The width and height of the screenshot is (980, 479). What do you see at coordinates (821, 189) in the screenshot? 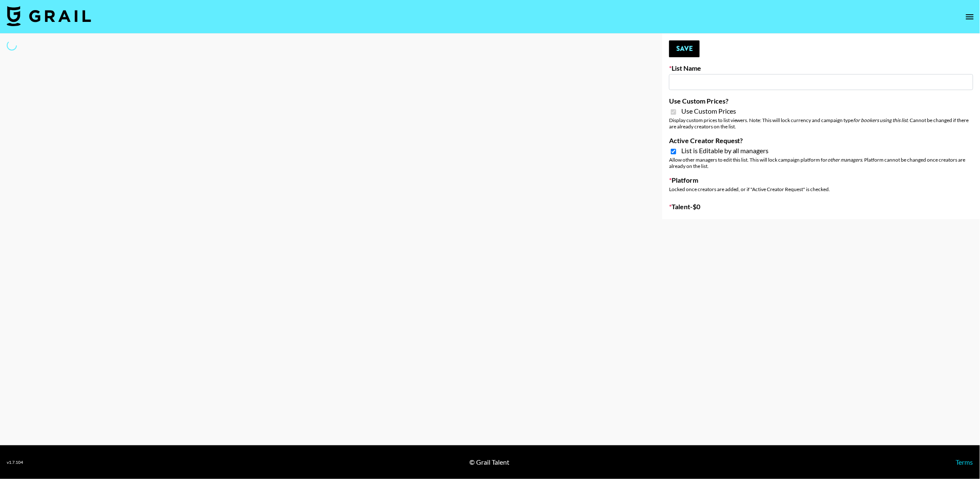
I see `div: Locked once creators are added, or if "Active Creator Request" is checked.` at bounding box center [821, 189].